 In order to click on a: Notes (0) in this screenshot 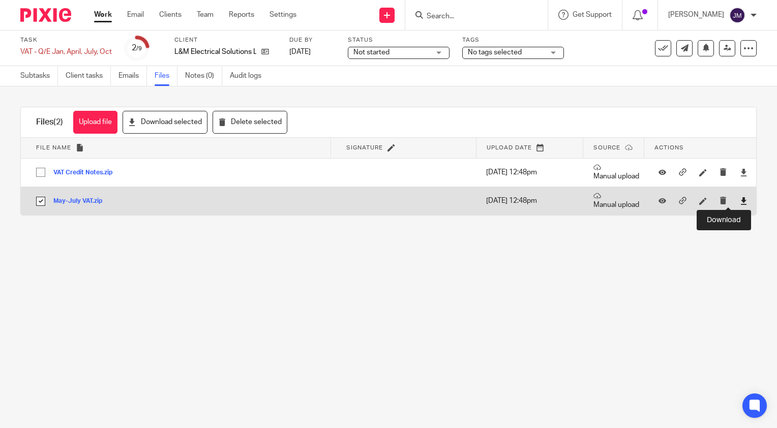, I will do `click(203, 76)`.